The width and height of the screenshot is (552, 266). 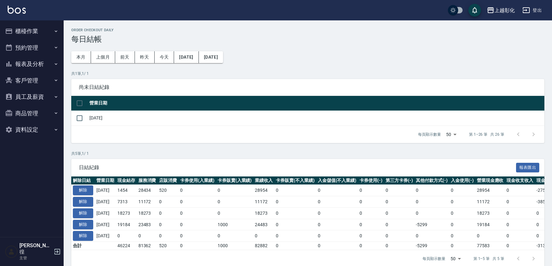 What do you see at coordinates (126, 202) in the screenshot?
I see `td: 7313` at bounding box center [126, 202].